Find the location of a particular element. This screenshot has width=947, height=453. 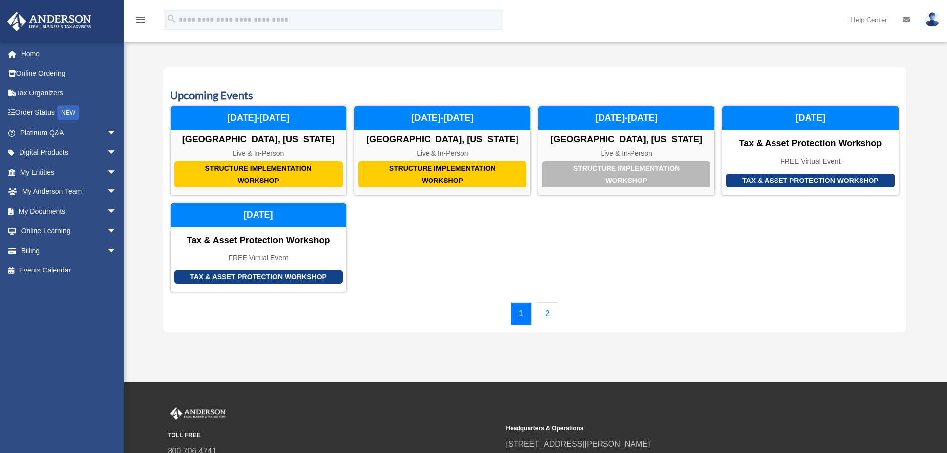

a: Billingarrow_drop_down is located at coordinates (69, 251).